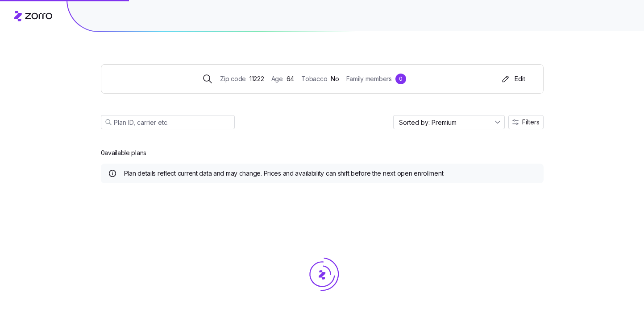  What do you see at coordinates (233, 79) in the screenshot?
I see `span: Zip code` at bounding box center [233, 79].